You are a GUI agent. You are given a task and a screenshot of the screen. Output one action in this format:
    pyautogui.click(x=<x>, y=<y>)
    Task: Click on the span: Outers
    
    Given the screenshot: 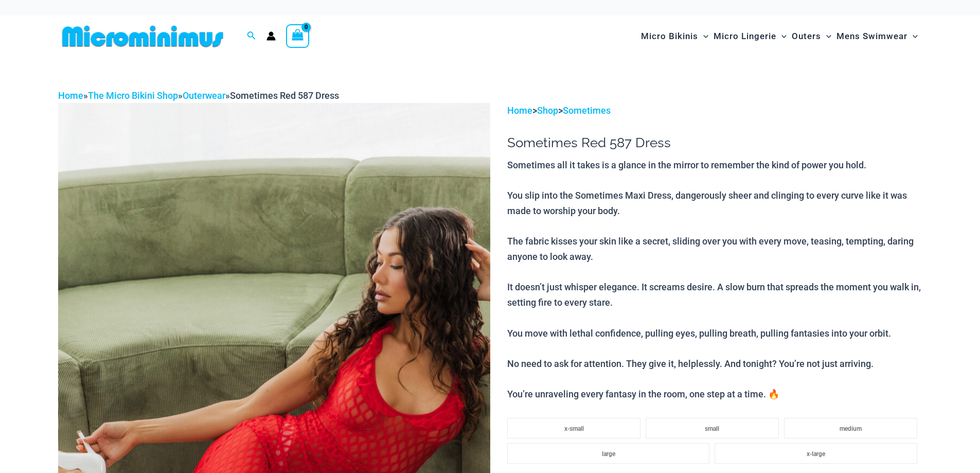 What is the action you would take?
    pyautogui.click(x=806, y=36)
    